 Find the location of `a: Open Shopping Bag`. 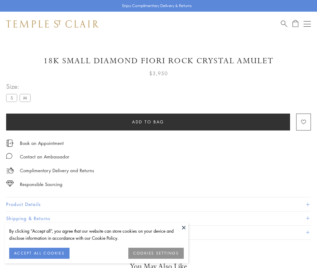

a: Open Shopping Bag is located at coordinates (295, 24).